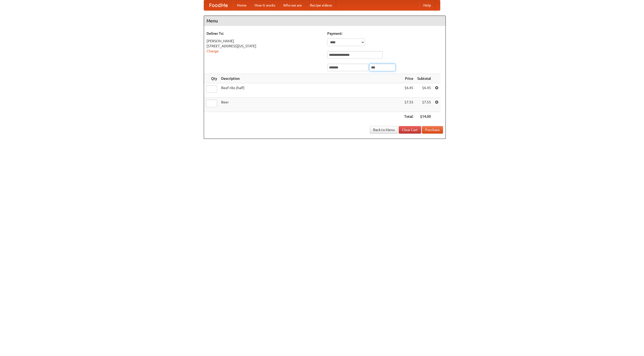  What do you see at coordinates (311, 78) in the screenshot?
I see `th: Description` at bounding box center [311, 78].